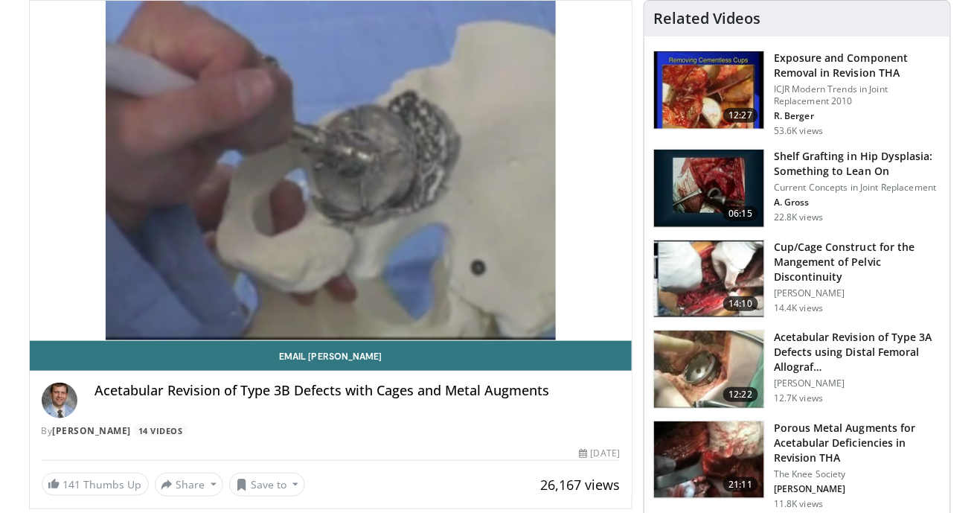  I want to click on img: Avatar, so click(59, 401).